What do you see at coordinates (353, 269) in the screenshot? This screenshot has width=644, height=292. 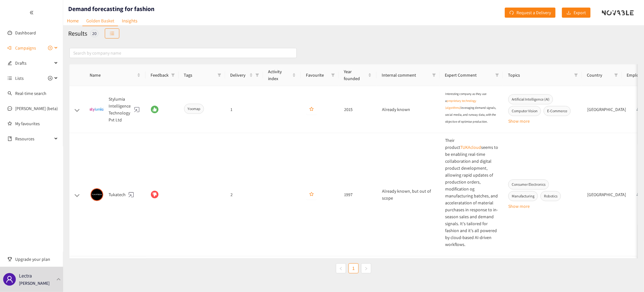 I see `li: 1` at bounding box center [353, 269].